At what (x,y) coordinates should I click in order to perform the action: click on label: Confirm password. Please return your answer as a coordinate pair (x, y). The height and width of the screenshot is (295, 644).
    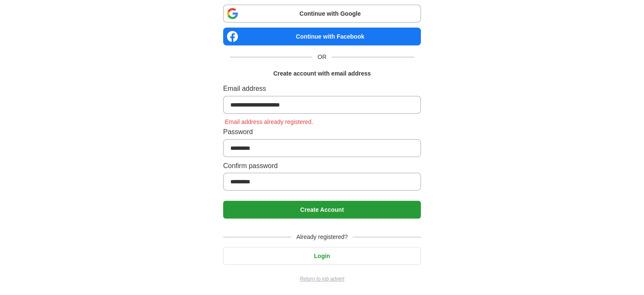
    Looking at the image, I should click on (322, 166).